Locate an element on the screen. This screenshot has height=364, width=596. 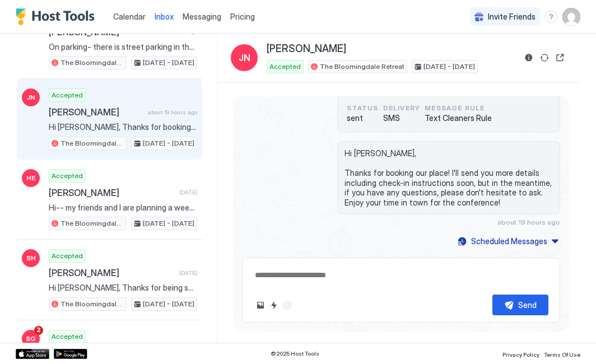
div: User profile is located at coordinates (571, 17).